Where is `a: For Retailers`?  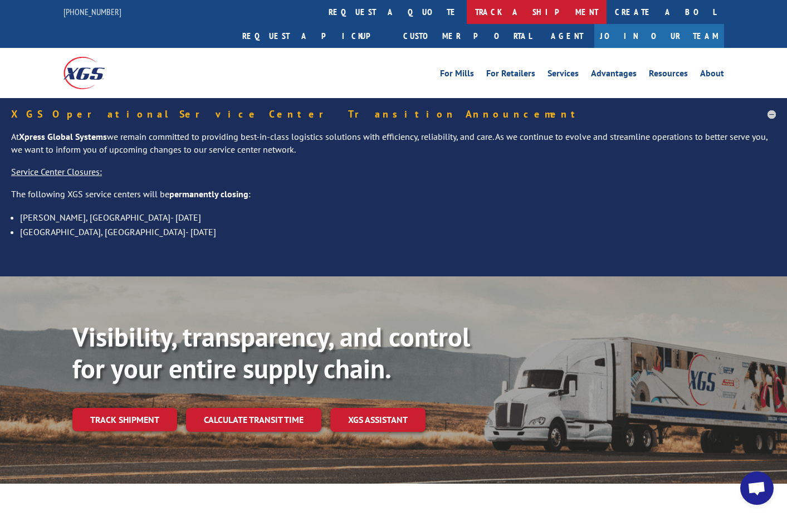 a: For Retailers is located at coordinates (511, 75).